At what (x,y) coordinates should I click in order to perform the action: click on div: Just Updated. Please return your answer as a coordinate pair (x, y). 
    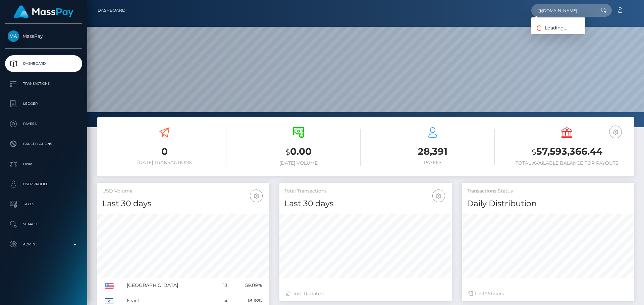
    Looking at the image, I should click on (365, 294).